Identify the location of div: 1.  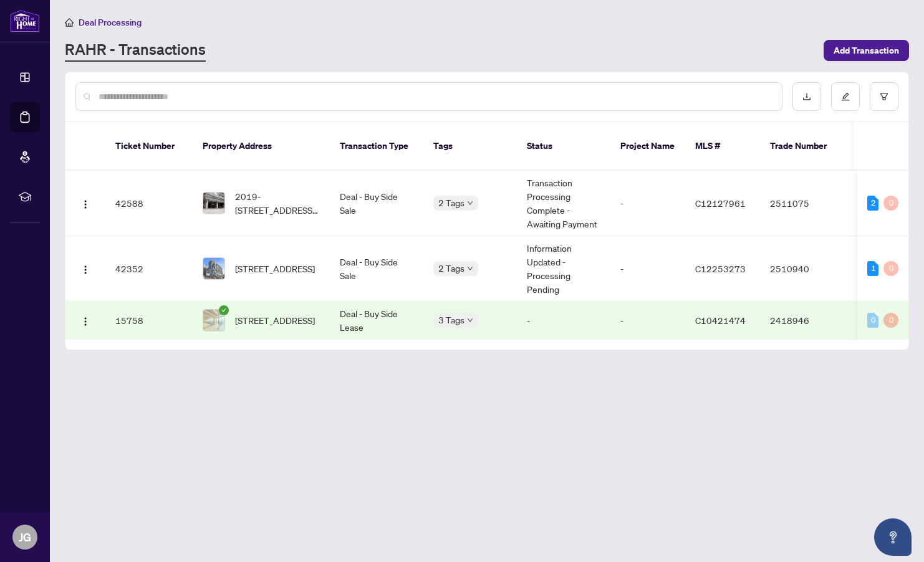
(873, 269).